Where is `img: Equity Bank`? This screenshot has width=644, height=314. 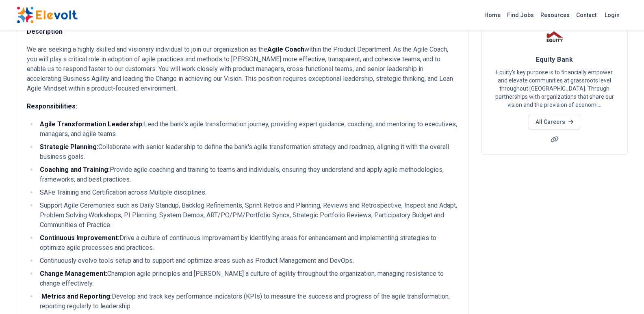 img: Equity Bank is located at coordinates (555, 37).